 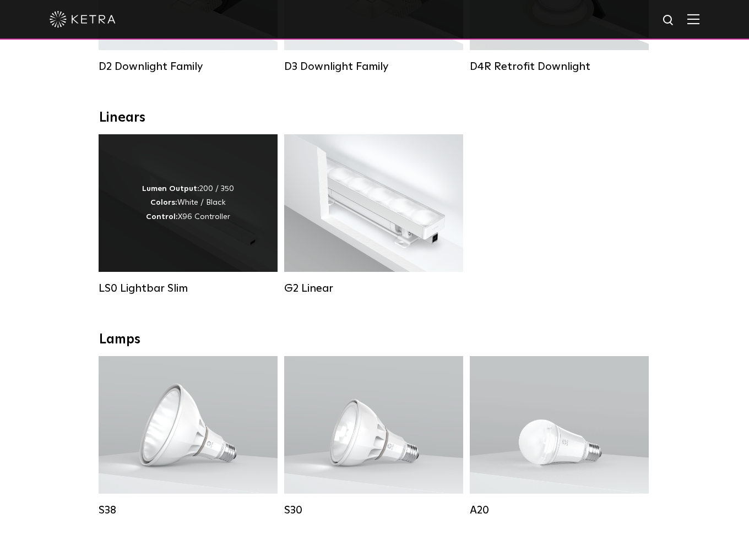 I want to click on strong: Lumen Output:, so click(x=171, y=189).